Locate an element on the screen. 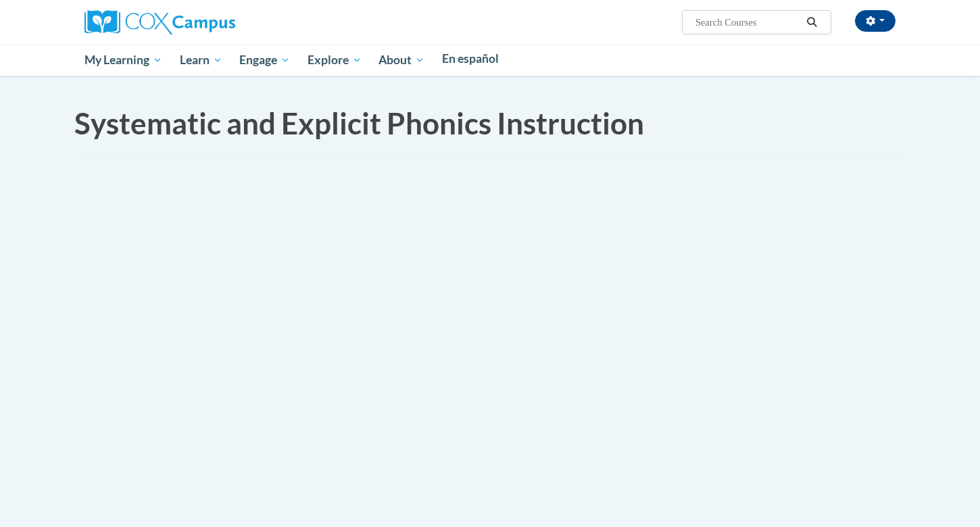 The width and height of the screenshot is (980, 527). a: About is located at coordinates (402, 60).